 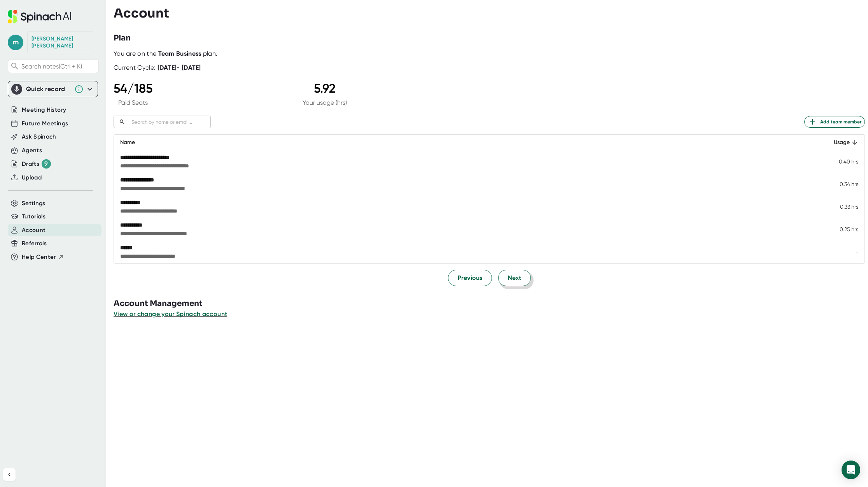 What do you see at coordinates (470, 278) in the screenshot?
I see `span: Previous` at bounding box center [470, 278].